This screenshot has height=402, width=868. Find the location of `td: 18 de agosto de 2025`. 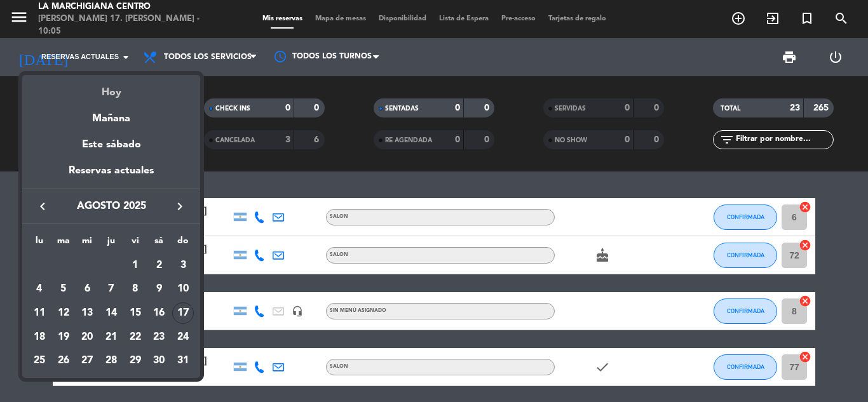

td: 18 de agosto de 2025 is located at coordinates (40, 338).